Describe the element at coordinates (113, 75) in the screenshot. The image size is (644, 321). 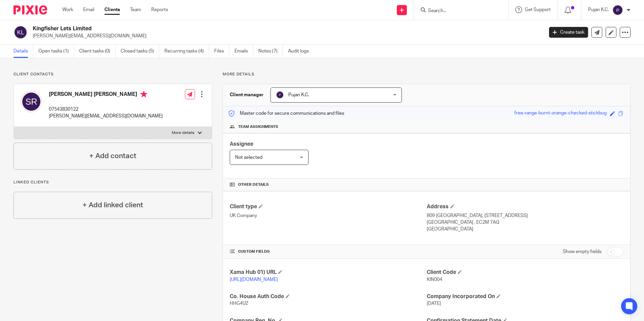
I see `p: Client contacts` at that location.